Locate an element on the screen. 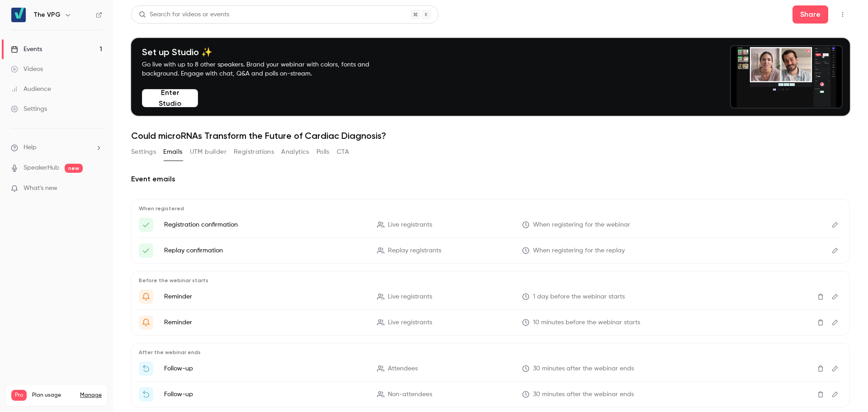 The image size is (868, 412). span: new is located at coordinates (74, 168).